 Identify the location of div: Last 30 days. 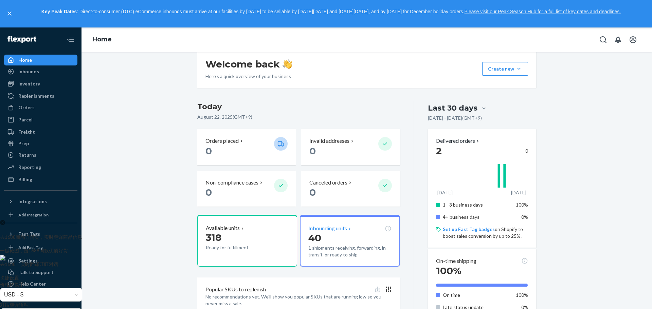
(453, 108).